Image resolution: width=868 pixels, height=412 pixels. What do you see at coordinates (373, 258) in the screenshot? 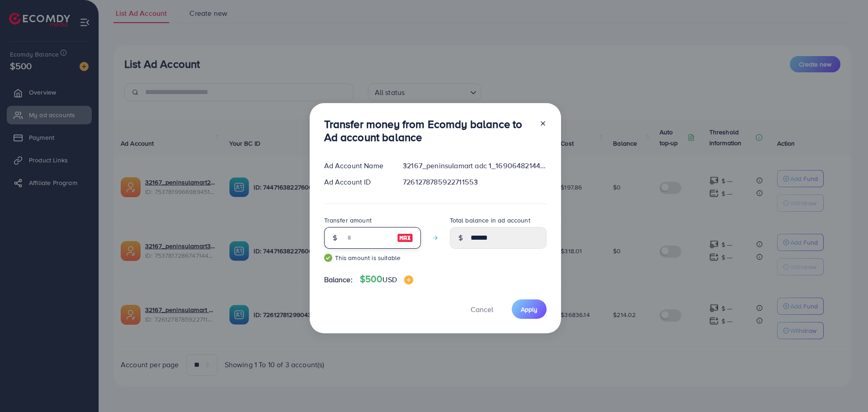
I see `small: This amount is suitable` at bounding box center [373, 258].